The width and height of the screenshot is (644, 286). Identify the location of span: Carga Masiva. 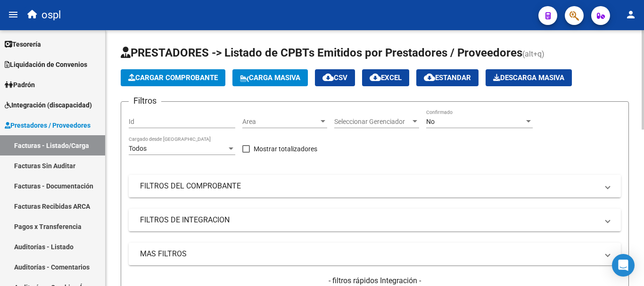
(270, 78).